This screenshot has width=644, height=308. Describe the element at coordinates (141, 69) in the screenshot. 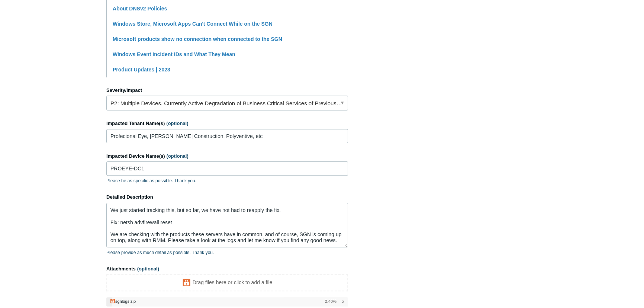

I see `a: Product Updates | 2023` at that location.